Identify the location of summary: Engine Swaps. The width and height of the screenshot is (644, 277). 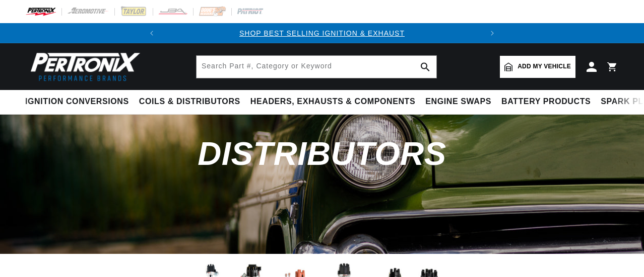
(458, 102).